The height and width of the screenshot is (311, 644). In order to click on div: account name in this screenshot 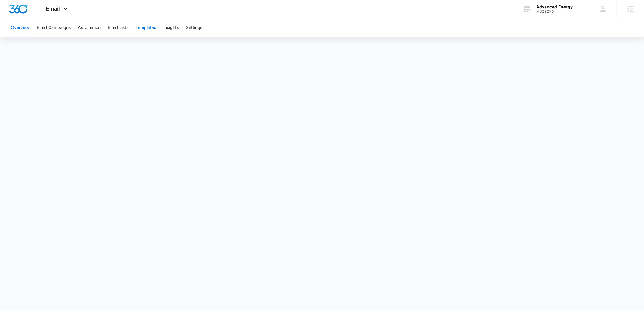, I will do `click(558, 7)`.